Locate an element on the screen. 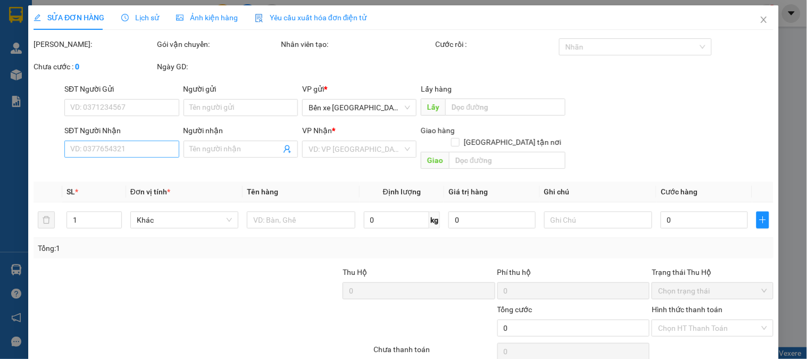  span: Giá trị hàng is located at coordinates (468, 192).